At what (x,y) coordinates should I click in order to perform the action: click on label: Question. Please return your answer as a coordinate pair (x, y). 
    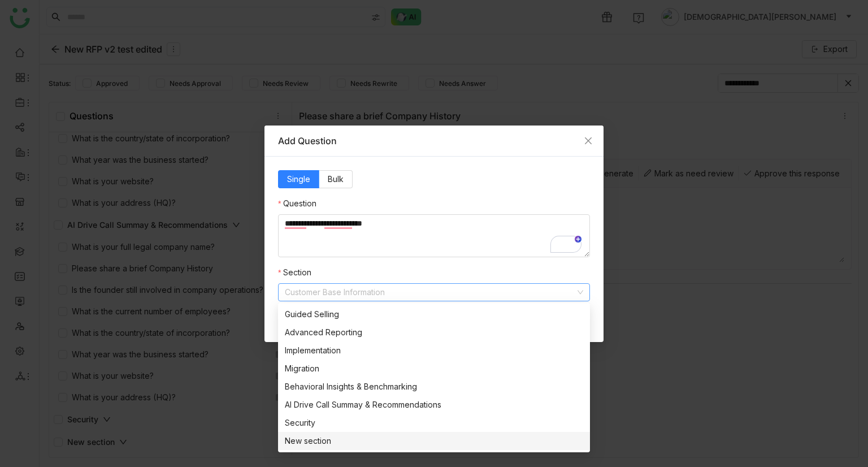
    Looking at the image, I should click on (297, 204).